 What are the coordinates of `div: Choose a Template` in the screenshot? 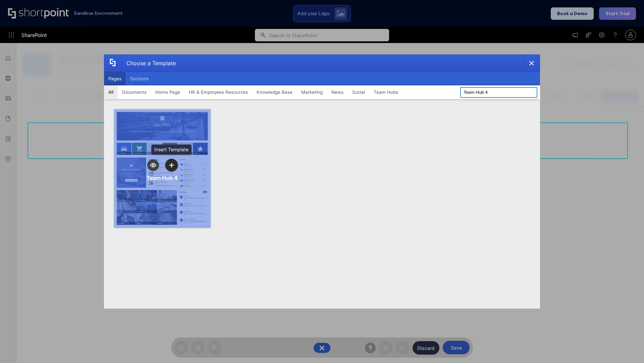 It's located at (148, 63).